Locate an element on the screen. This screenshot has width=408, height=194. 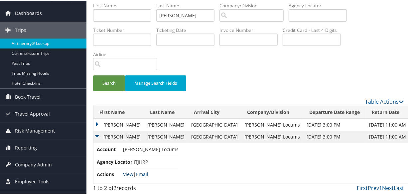
th: First Name: activate to sort column ascending is located at coordinates (119, 112).